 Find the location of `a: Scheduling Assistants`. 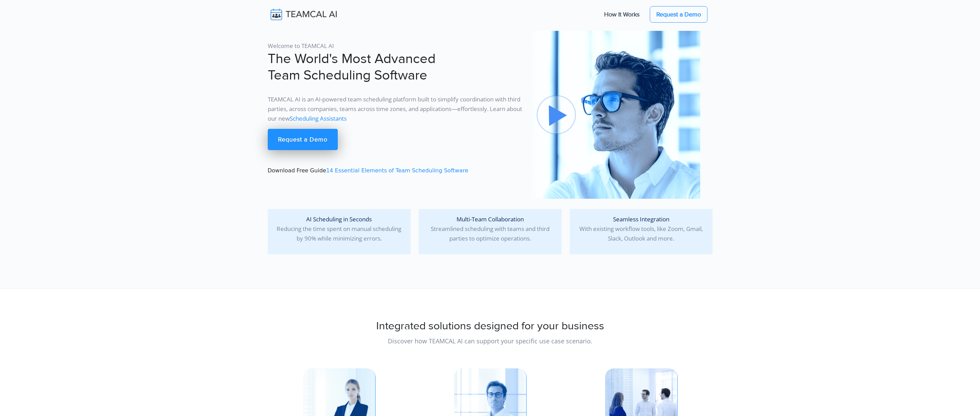

a: Scheduling Assistants is located at coordinates (318, 118).